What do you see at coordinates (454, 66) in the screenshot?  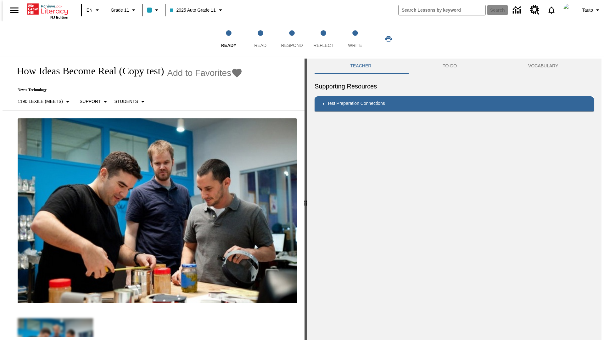 I see `div: Instructional Panel Tabs` at bounding box center [454, 66].